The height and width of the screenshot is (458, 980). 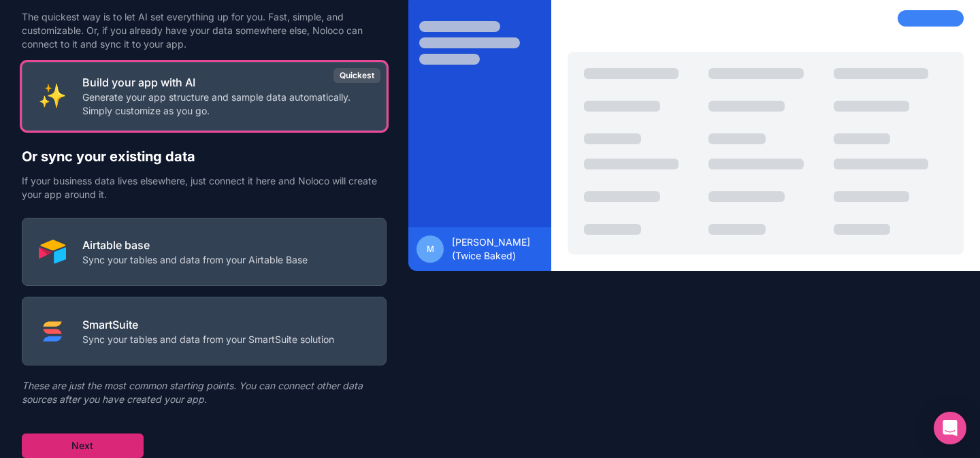 What do you see at coordinates (226, 104) in the screenshot?
I see `p: Generate your app structure and sample data automatically. Simply customize as you go.` at bounding box center [226, 104].